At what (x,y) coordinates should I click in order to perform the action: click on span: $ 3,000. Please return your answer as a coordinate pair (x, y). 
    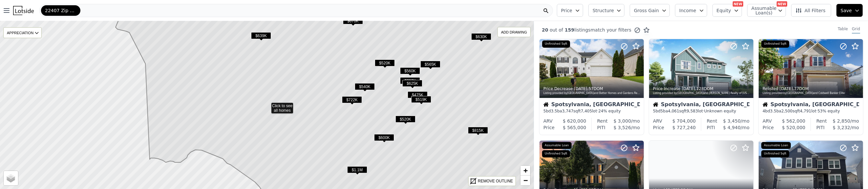
    Looking at the image, I should click on (622, 121).